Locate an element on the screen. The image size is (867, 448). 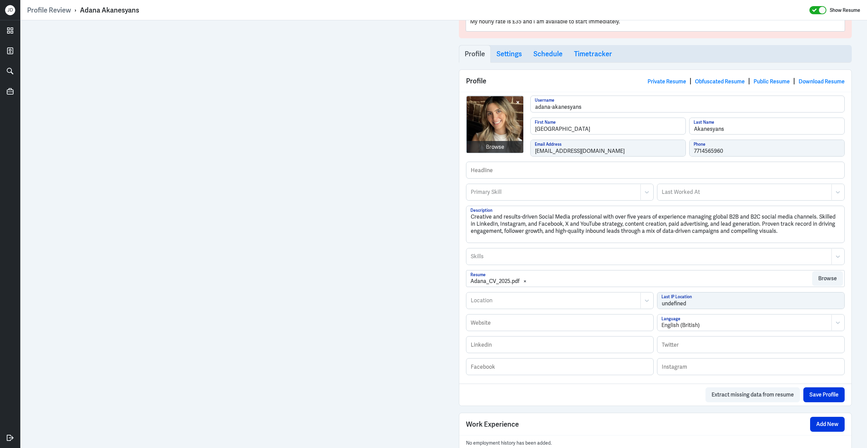
button: Browse is located at coordinates (827, 278).